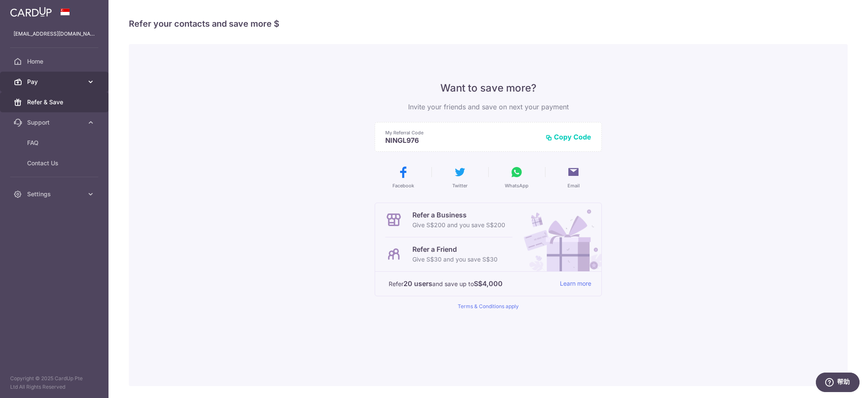 This screenshot has width=868, height=398. Describe the element at coordinates (462, 140) in the screenshot. I see `p: NINGL976` at that location.